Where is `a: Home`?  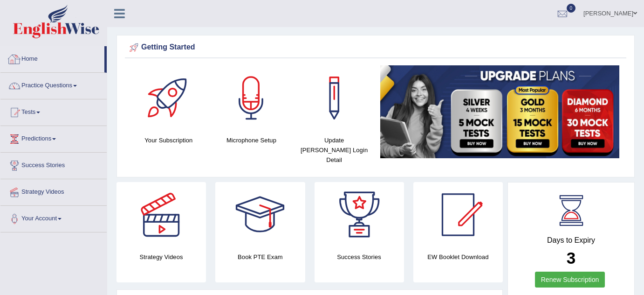 a: Home is located at coordinates (52, 58).